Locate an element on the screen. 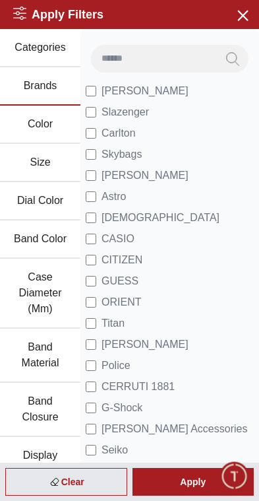  span: Seiko is located at coordinates (115, 450).